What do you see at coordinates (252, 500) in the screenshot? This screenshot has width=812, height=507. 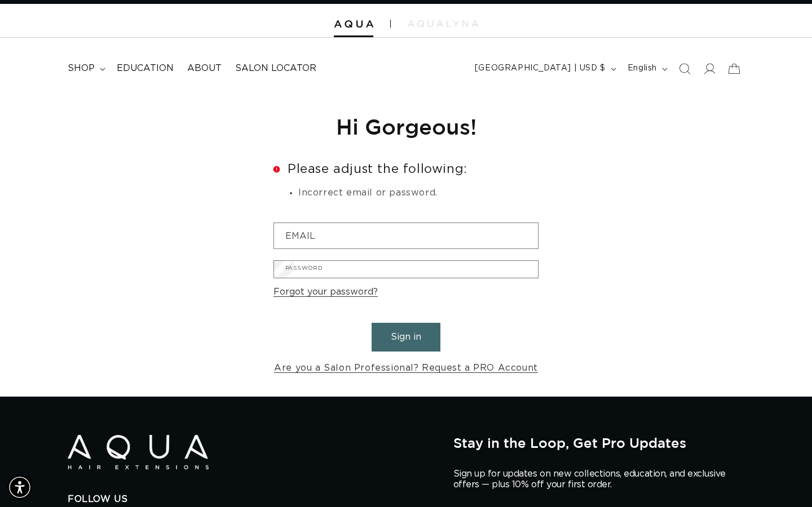 I see `h2: Follow Us` at bounding box center [252, 500].